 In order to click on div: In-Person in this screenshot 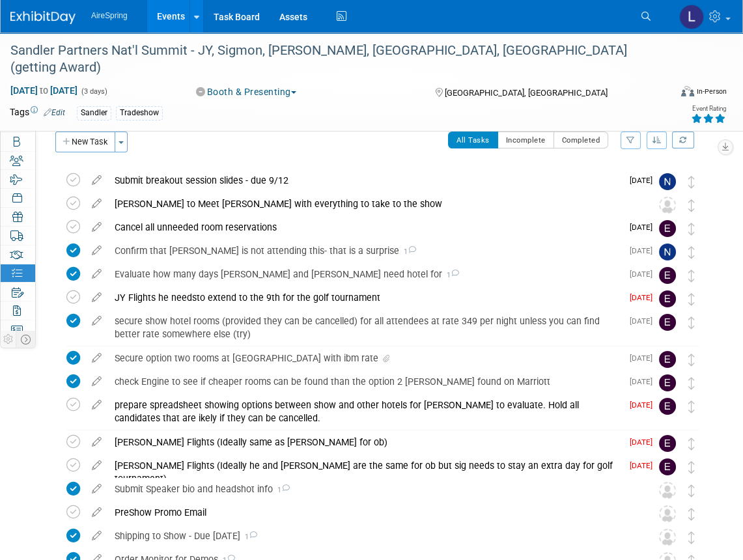, I will do `click(711, 91)`.